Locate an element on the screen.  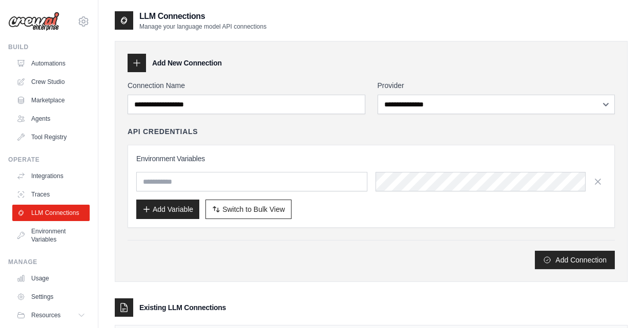
h3: Environment Variables is located at coordinates (371, 158).